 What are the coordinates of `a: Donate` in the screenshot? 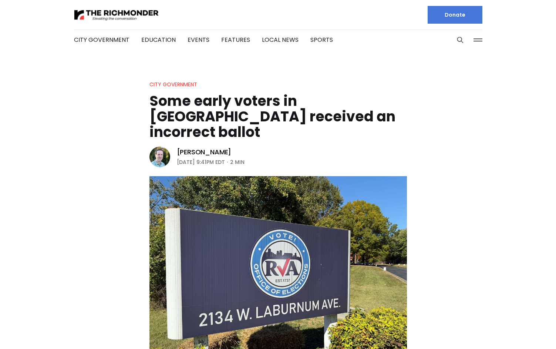 It's located at (455, 15).